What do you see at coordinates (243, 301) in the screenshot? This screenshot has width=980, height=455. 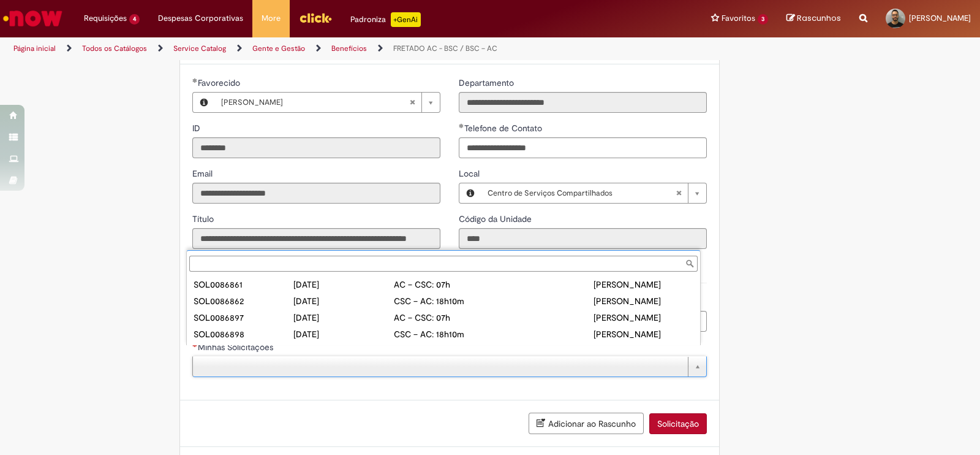 I see `div: SOL0086862` at bounding box center [243, 301].